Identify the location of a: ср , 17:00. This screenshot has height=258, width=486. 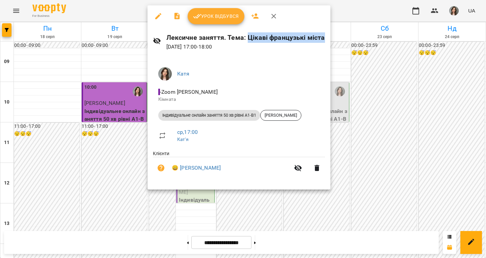
(187, 132).